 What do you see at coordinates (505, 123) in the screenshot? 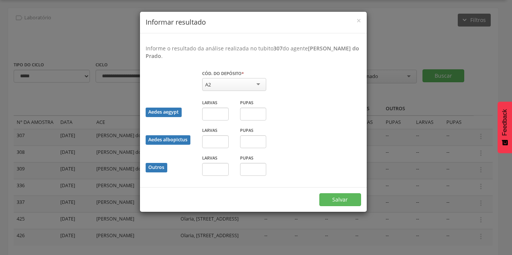
I see `span: Feedback` at bounding box center [505, 123].